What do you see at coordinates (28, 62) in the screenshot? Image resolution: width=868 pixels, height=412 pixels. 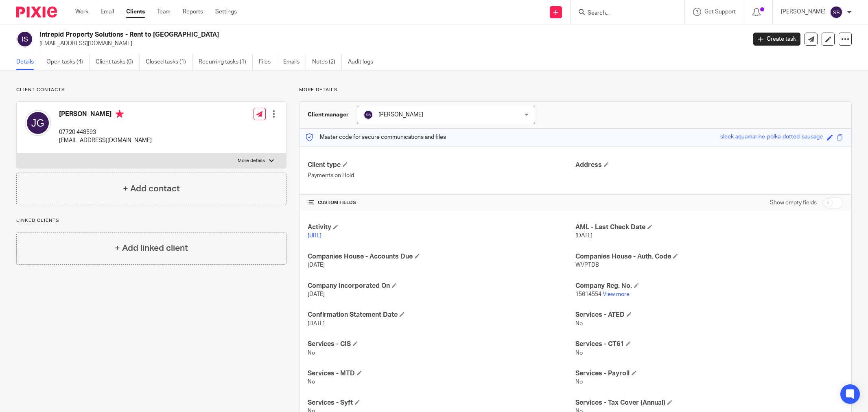 I see `a: Details` at bounding box center [28, 62].